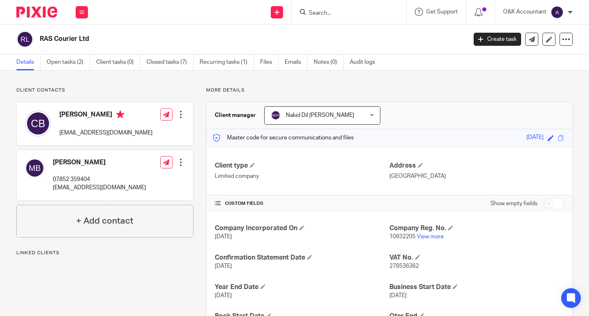  I want to click on p: Master code for secure communications and files, so click(283, 138).